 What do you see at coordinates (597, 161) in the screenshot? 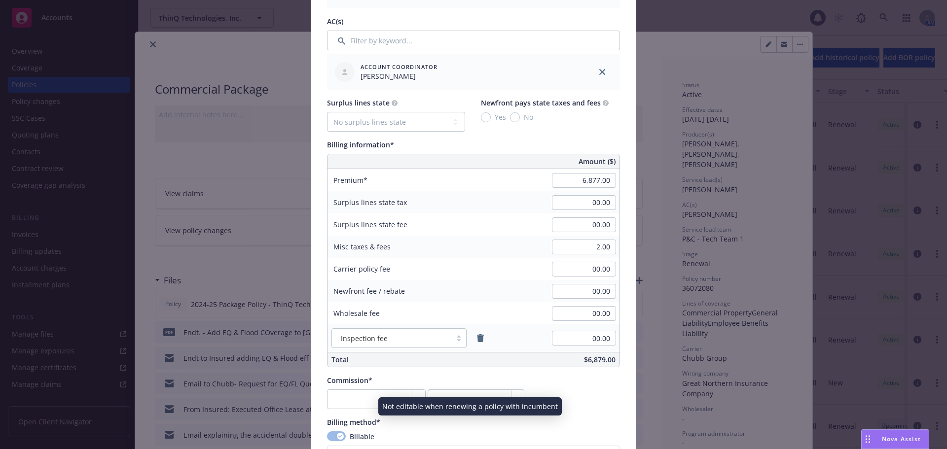
I see `span: Amount ($)` at bounding box center [597, 161].